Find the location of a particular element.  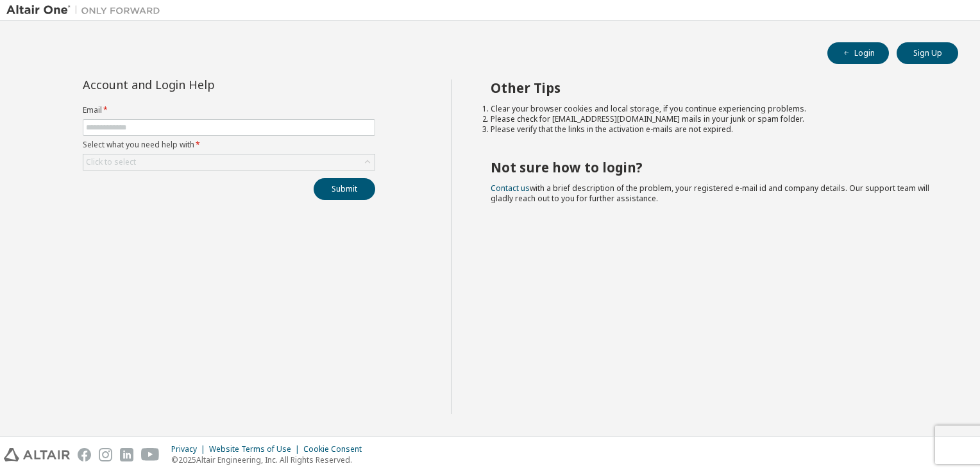

img: linkedin.svg is located at coordinates (126, 455).